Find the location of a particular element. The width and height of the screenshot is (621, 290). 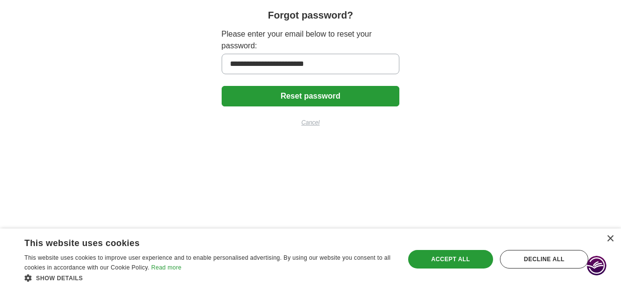

a: Cancel is located at coordinates (310, 122).